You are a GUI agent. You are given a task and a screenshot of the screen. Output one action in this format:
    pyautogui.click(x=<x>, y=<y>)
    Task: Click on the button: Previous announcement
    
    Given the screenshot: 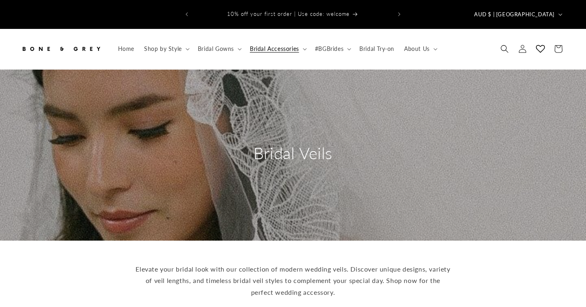 What is the action you would take?
    pyautogui.click(x=187, y=14)
    